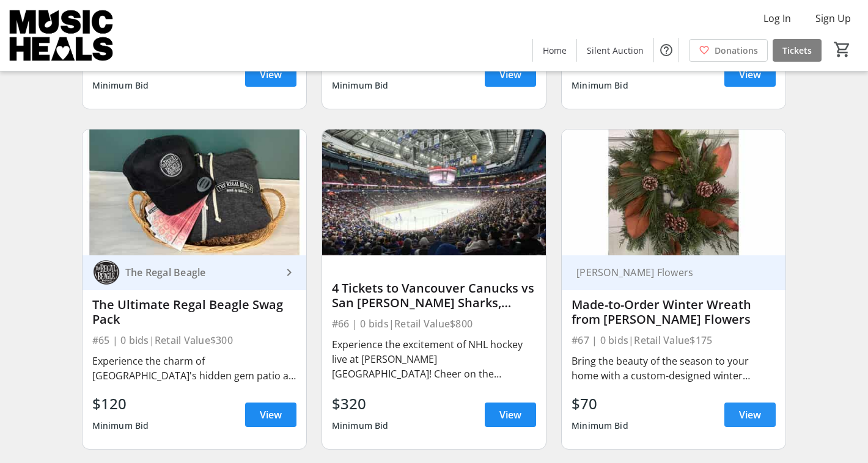 The height and width of the screenshot is (463, 868). I want to click on button: Log In, so click(777, 18).